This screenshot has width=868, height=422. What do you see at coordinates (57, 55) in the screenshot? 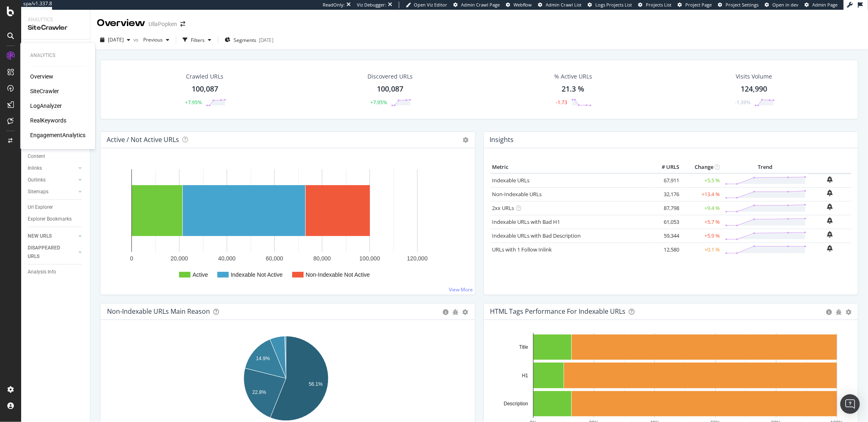
I see `div: Analytics` at bounding box center [57, 55].